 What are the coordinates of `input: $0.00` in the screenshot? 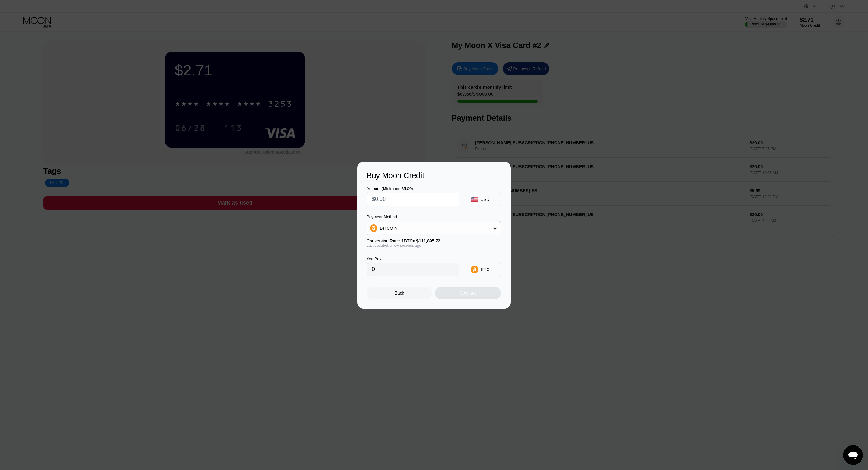 It's located at (412, 199).